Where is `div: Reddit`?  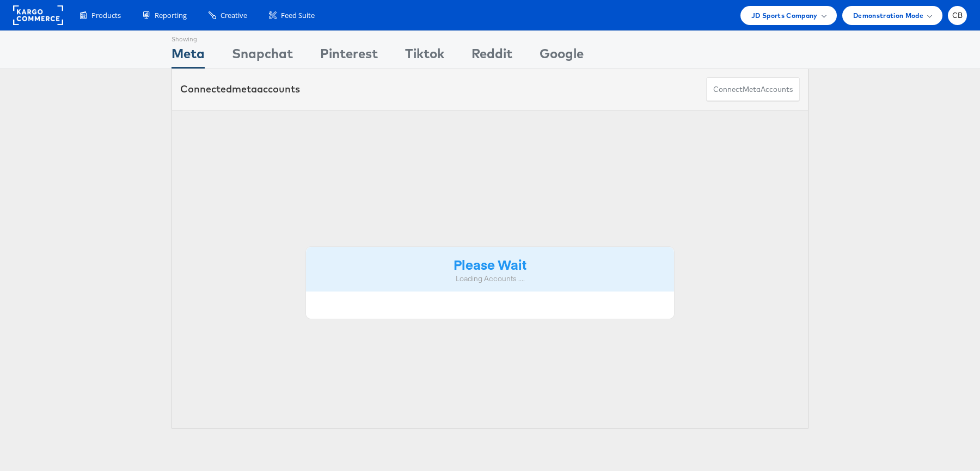
div: Reddit is located at coordinates (491, 56).